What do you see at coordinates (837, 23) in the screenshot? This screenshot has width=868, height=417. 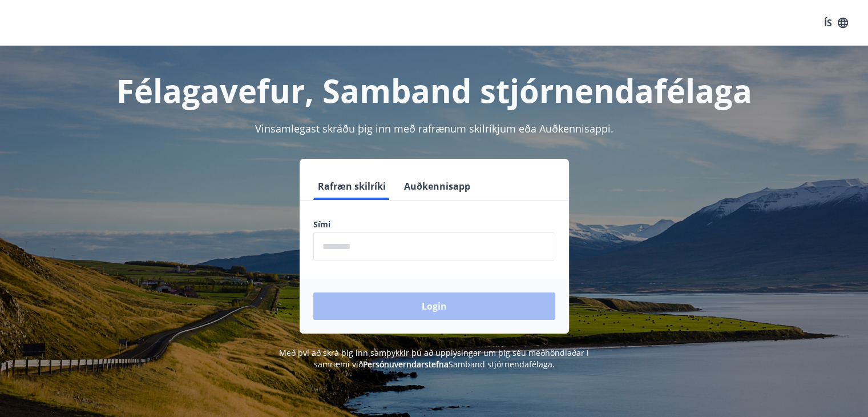 I see `button: ÍS` at bounding box center [837, 23].